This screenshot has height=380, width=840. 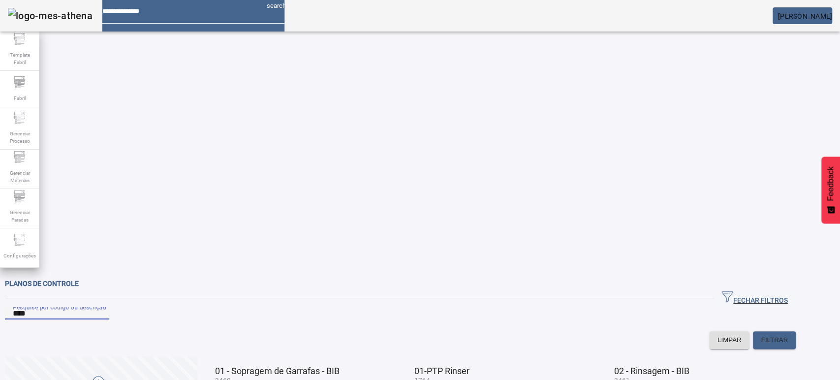 I want to click on span: Template Fabril, so click(x=20, y=59).